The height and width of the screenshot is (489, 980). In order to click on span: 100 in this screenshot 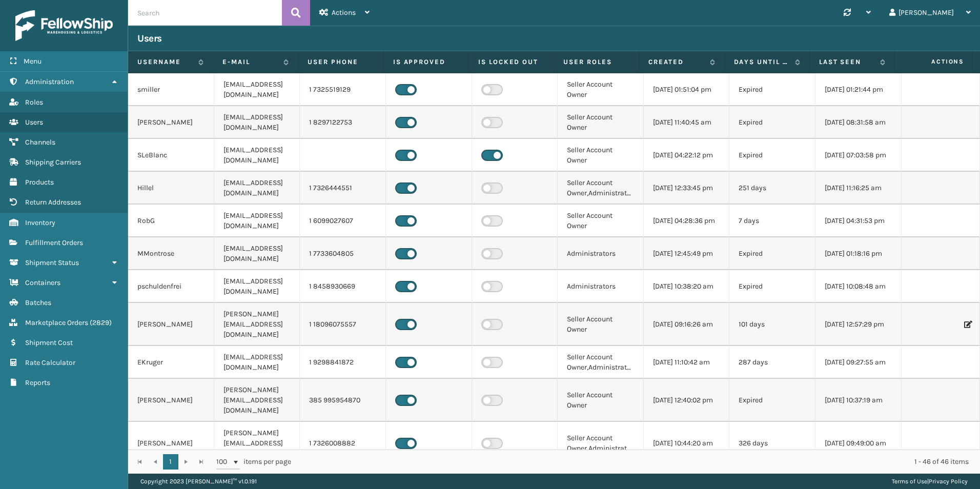, I will do `click(224, 462)`.